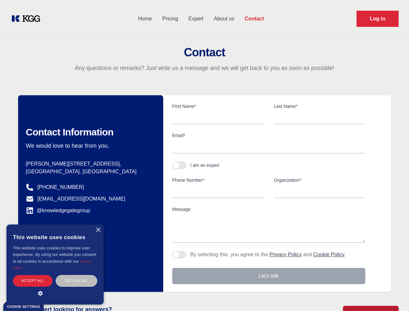  Describe the element at coordinates (58, 211) in the screenshot. I see `a: @knowledgegategroup` at that location.